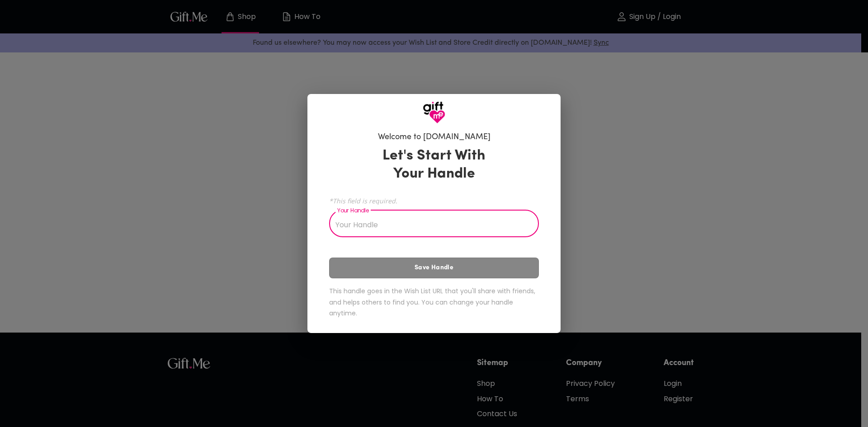  Describe the element at coordinates (434, 302) in the screenshot. I see `h6: This handle goes in the Wish List URL that you'll share with friends, and helps others to find yo...` at that location.